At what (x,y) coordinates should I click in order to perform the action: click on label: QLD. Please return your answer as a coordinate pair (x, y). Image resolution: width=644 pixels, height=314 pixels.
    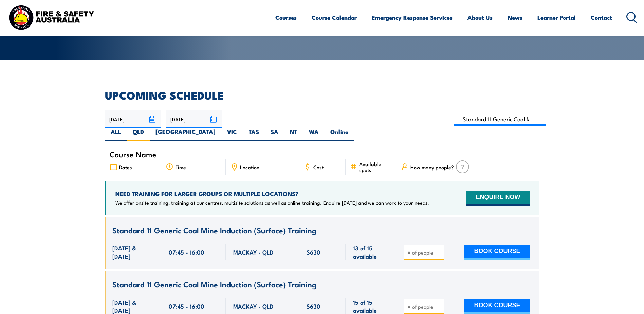
    Looking at the image, I should click on (138, 134).